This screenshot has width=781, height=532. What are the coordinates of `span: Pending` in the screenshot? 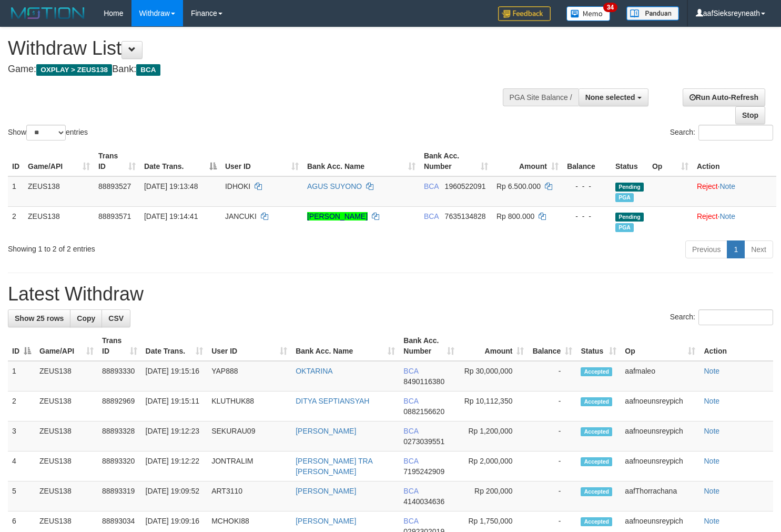 It's located at (630, 187).